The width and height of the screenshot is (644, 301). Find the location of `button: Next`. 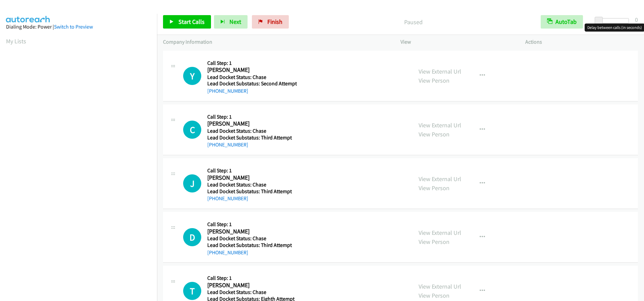

button: Next is located at coordinates (231, 22).